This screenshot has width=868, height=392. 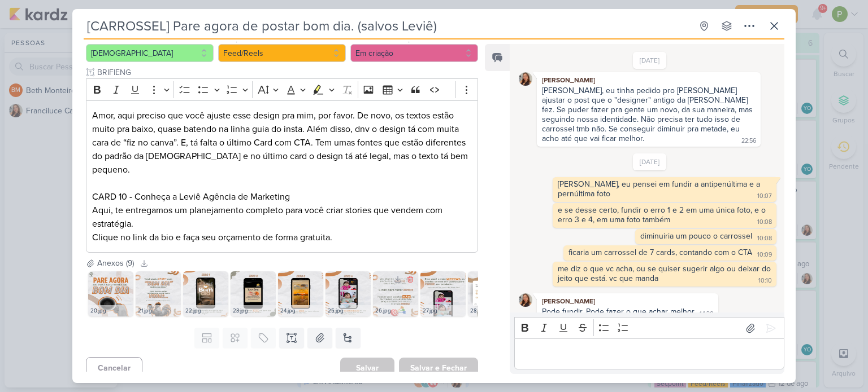 What do you see at coordinates (387, 26) in the screenshot?
I see `input: Kard Sem Título` at bounding box center [387, 26].